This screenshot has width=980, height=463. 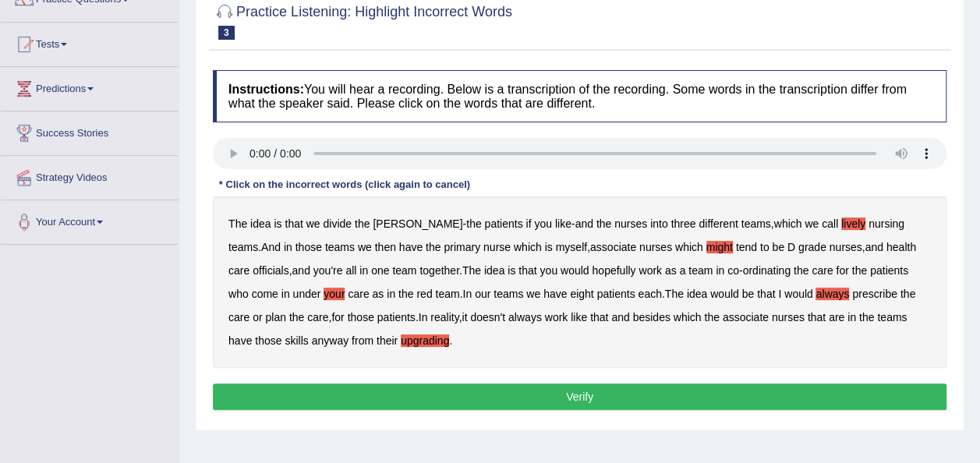 I want to click on a: Tests, so click(x=90, y=42).